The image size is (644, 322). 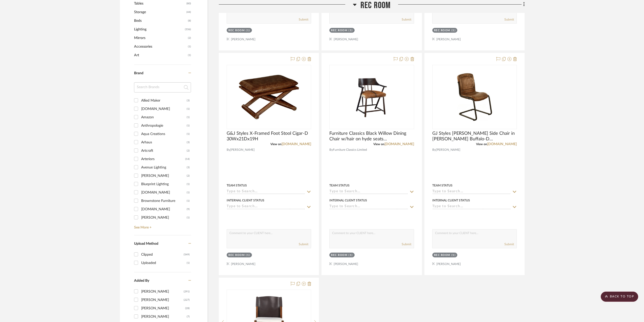 I want to click on div: Amazon, so click(x=164, y=117).